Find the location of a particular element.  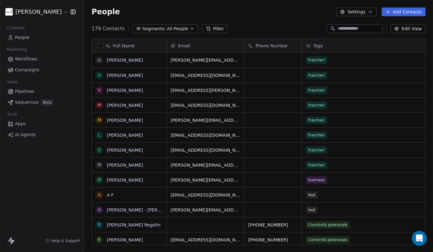

div: L is located at coordinates (99, 135).